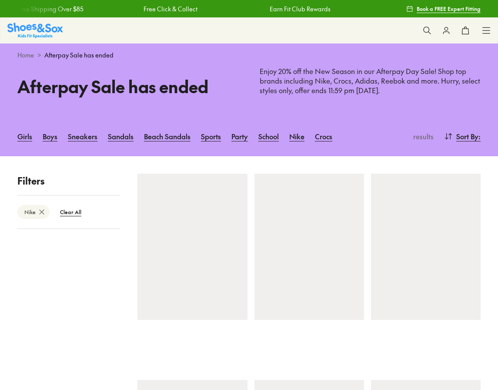 This screenshot has height=390, width=498. What do you see at coordinates (50, 9) in the screenshot?
I see `a: Free Shipping Over $85` at bounding box center [50, 9].